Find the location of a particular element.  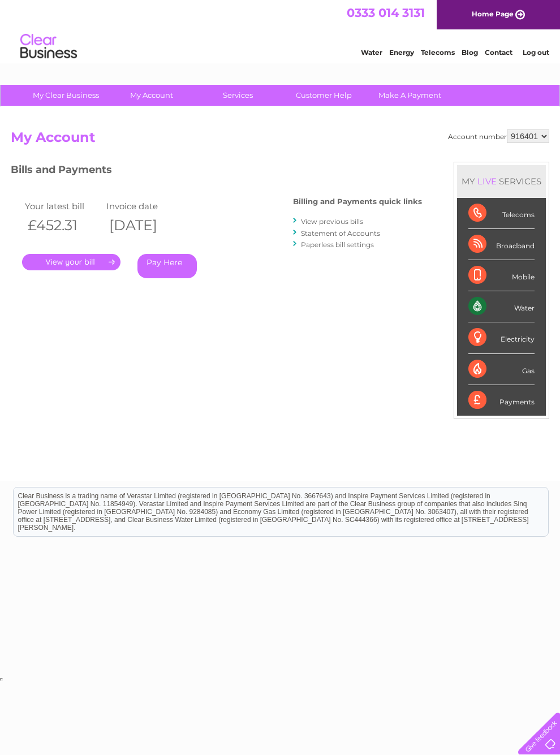

td: Invoice date is located at coordinates (144, 206).